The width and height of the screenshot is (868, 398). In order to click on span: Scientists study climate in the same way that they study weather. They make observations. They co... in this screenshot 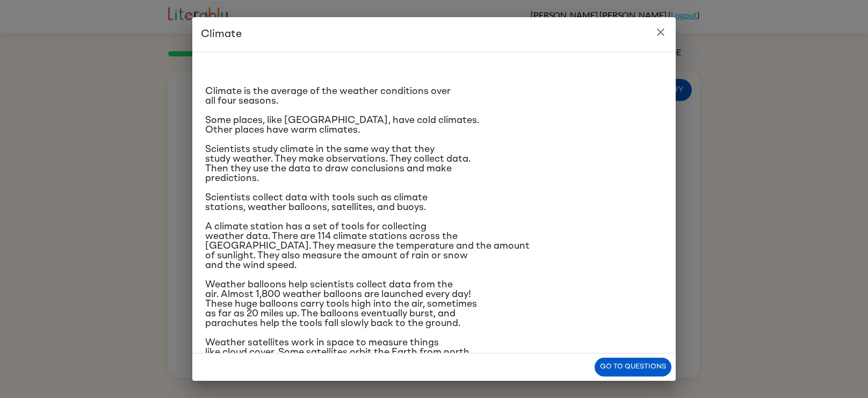, I will do `click(338, 164)`.